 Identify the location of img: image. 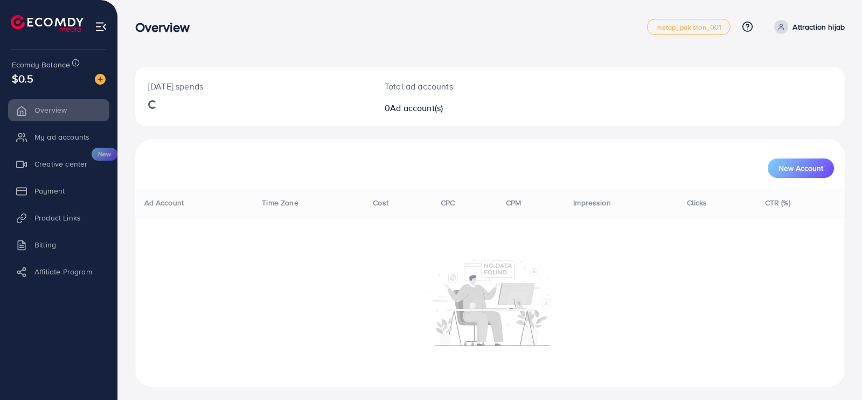
(100, 79).